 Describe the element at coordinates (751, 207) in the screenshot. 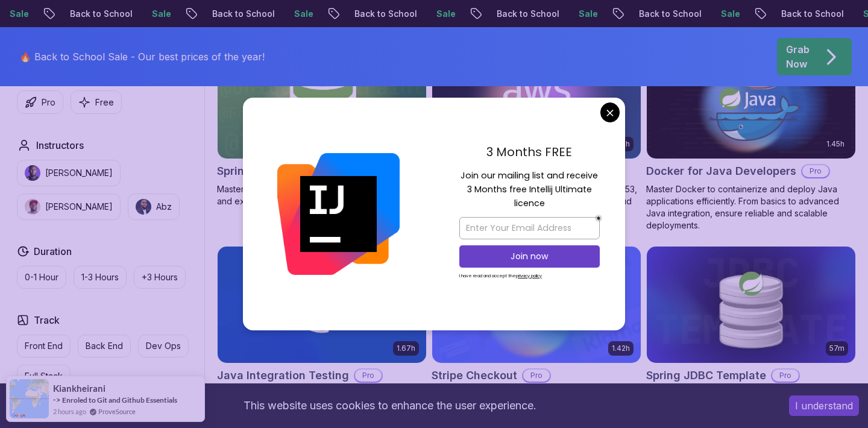

I see `p: Master Docker to containerize and deploy Java applications efficiently. From basics to advanced J...` at that location.